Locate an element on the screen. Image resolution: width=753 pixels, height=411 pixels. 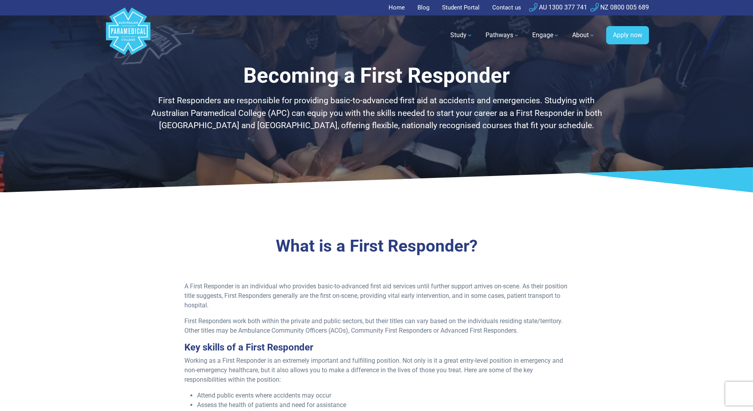
li: Attend public events where accidents may occur is located at coordinates (383, 396).